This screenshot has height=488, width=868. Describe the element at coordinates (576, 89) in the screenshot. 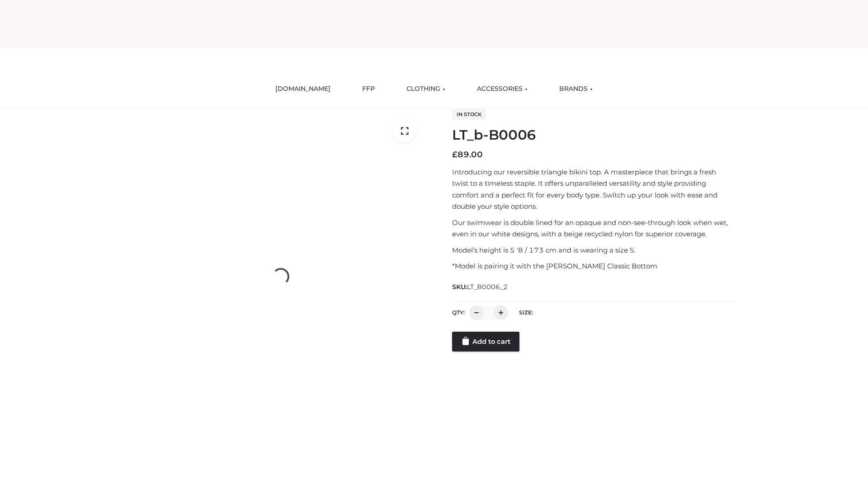

I see `a: BRANDS` at that location.